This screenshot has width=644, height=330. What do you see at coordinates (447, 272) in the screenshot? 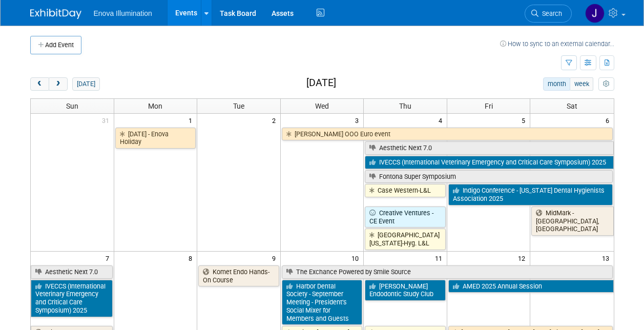
I see `a: The Exchance Powered by Smile Source` at bounding box center [447, 272].